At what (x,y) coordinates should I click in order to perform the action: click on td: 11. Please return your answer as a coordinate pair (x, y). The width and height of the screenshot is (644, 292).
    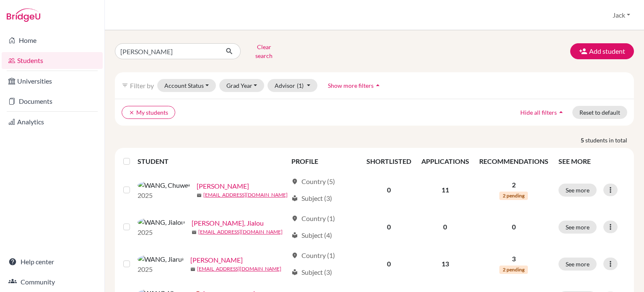
    Looking at the image, I should click on (446, 190).